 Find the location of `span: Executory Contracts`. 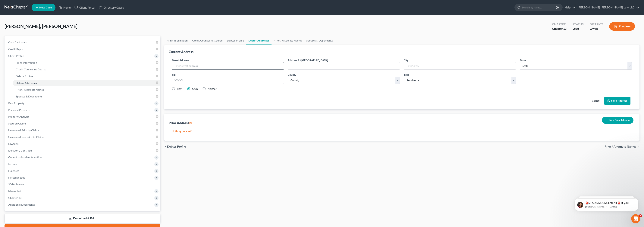

span: Executory Contracts is located at coordinates (20, 151).